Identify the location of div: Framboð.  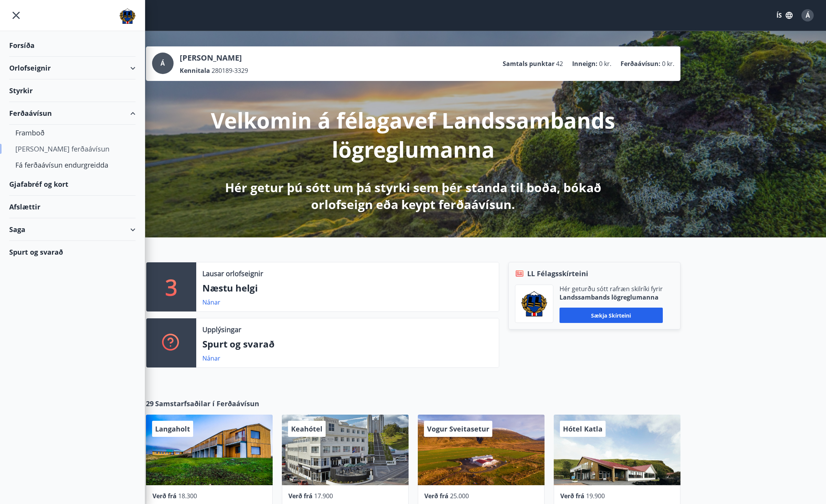
(72, 133).